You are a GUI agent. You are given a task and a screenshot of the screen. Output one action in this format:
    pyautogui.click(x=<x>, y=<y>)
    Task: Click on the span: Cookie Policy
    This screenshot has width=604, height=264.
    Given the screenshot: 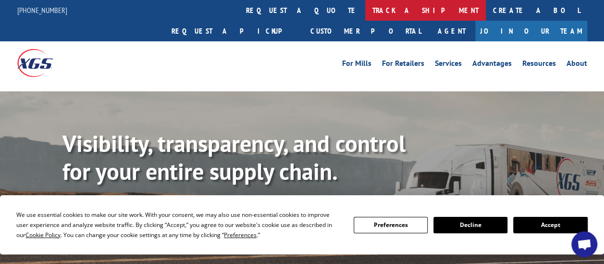 What is the action you would take?
    pyautogui.click(x=43, y=234)
    